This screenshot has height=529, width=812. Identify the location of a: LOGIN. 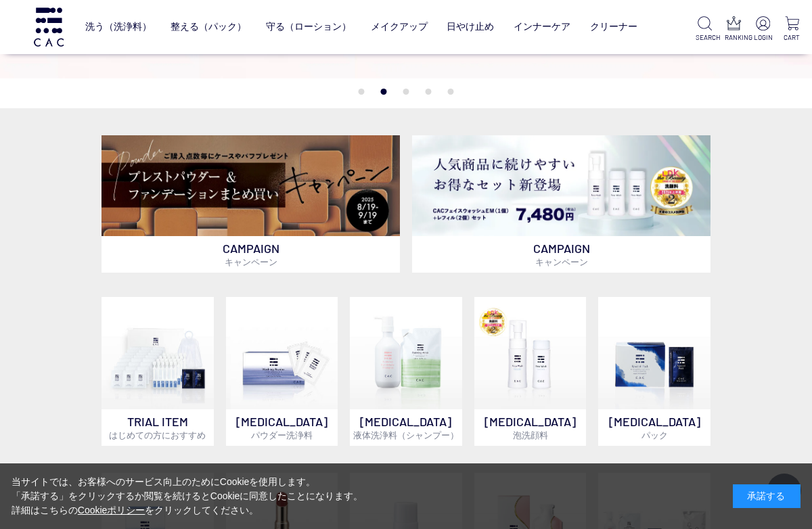
(763, 29).